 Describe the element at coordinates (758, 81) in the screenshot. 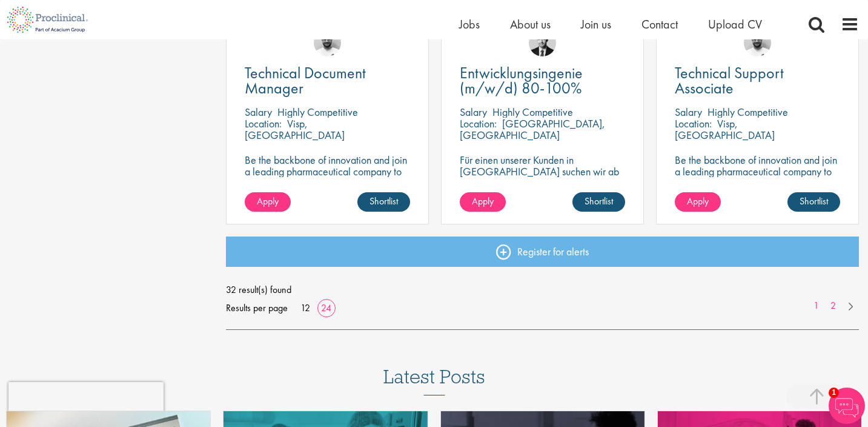

I see `a: Technical Support Associate` at that location.